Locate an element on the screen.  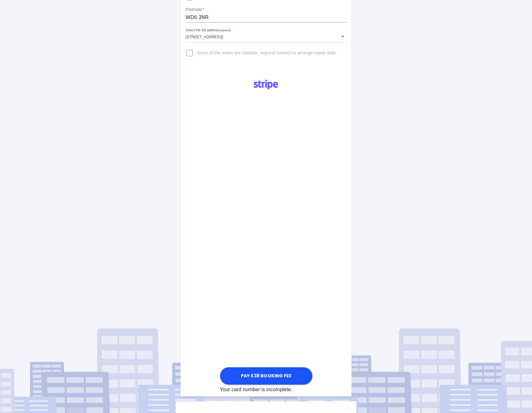
label: Select the full address is located at coordinates (208, 30).